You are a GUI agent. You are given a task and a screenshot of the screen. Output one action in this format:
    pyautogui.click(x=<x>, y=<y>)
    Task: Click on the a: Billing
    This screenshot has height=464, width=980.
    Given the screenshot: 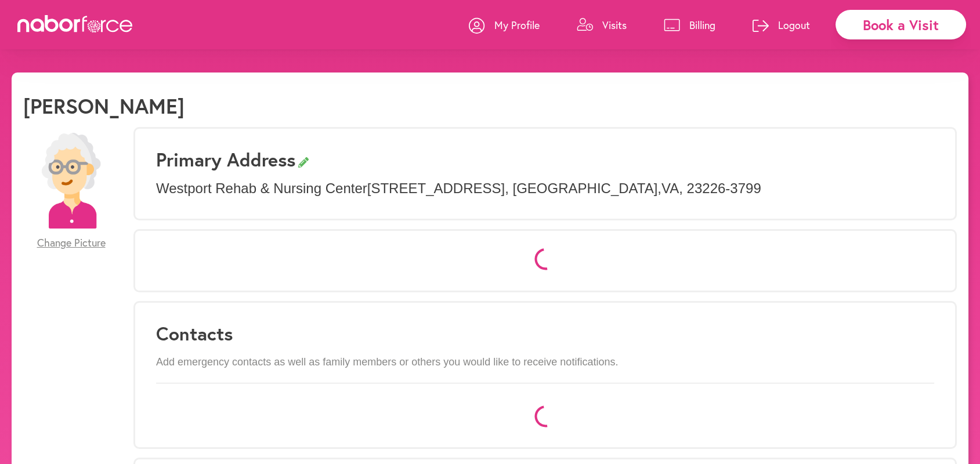 What is the action you would take?
    pyautogui.click(x=690, y=25)
    